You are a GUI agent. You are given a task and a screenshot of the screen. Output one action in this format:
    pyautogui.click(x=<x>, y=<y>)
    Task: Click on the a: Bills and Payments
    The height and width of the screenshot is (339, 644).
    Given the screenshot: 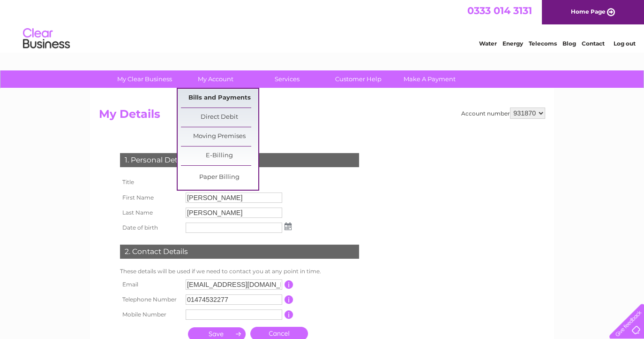 What is the action you would take?
    pyautogui.click(x=220, y=98)
    